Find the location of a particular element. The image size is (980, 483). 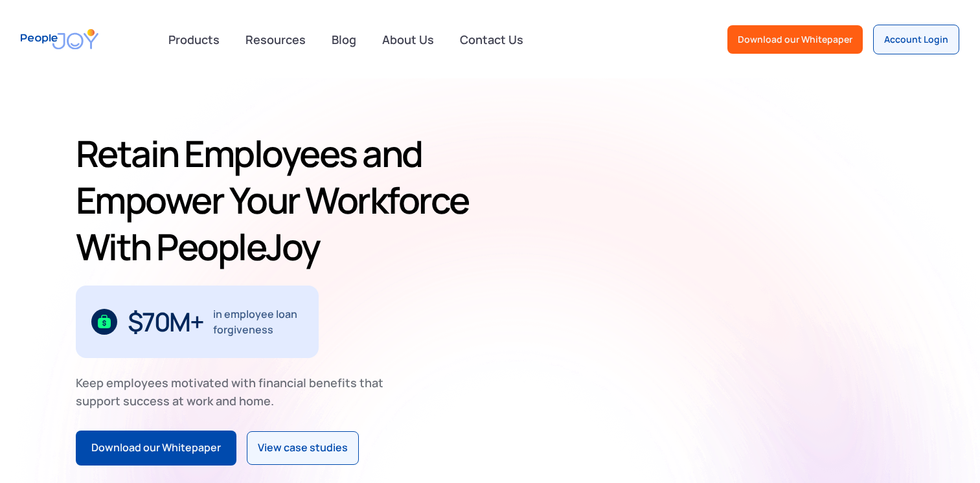

div: Products is located at coordinates (194, 40).